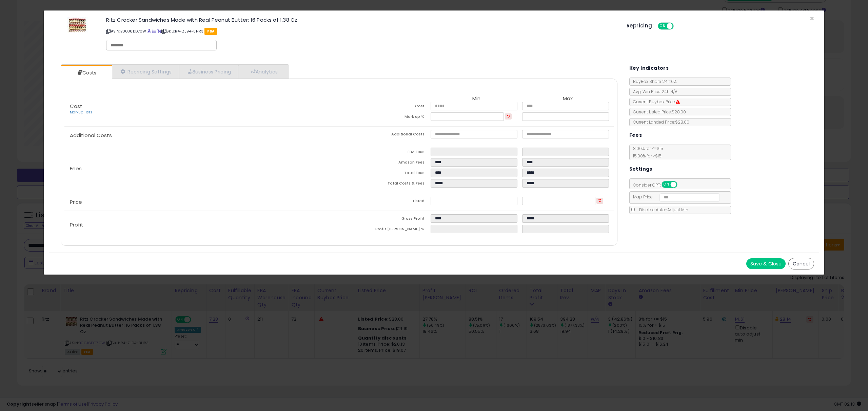  I want to click on p: Price, so click(201, 202).